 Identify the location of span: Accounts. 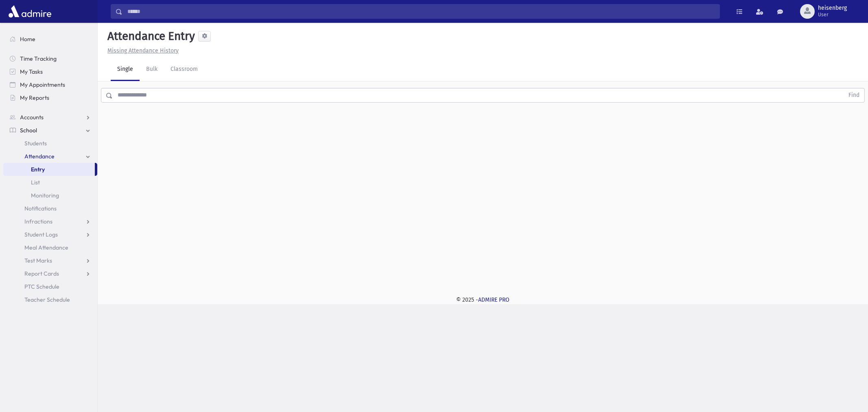
(32, 118).